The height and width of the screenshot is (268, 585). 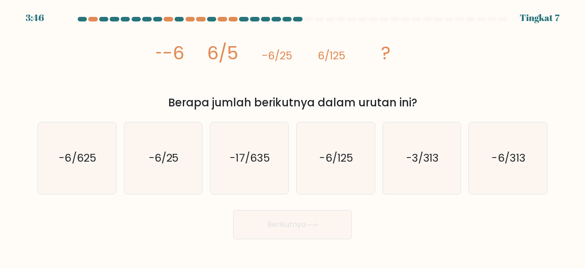 What do you see at coordinates (277, 55) in the screenshot?
I see `tspan: -6/25` at bounding box center [277, 55].